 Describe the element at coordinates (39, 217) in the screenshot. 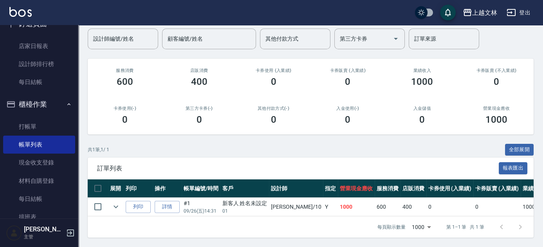

I see `a: 排班表` at that location.